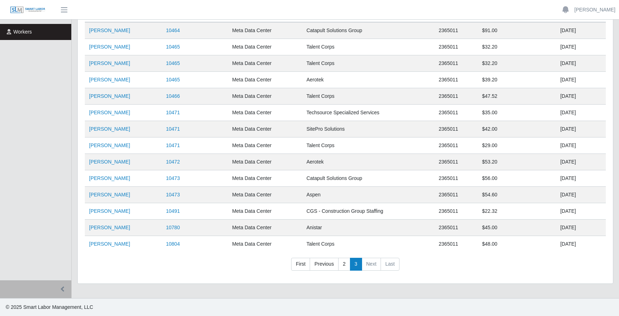 The width and height of the screenshot is (619, 316). I want to click on td: SitePro Solutions, so click(368, 129).